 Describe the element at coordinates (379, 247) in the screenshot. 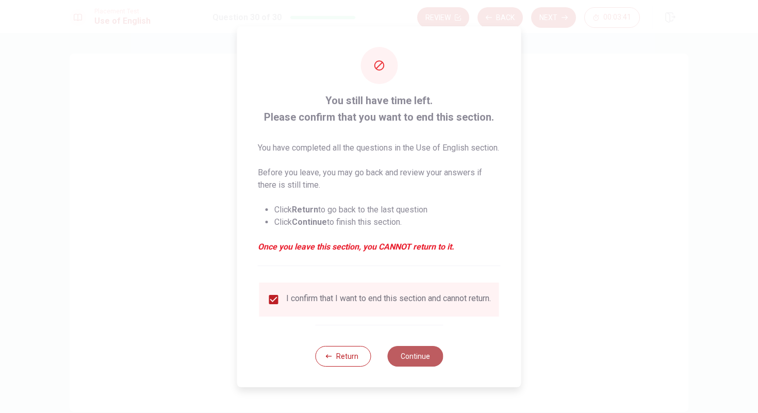

I see `em: Once you leave this section, you CANNOT return to it.` at that location.